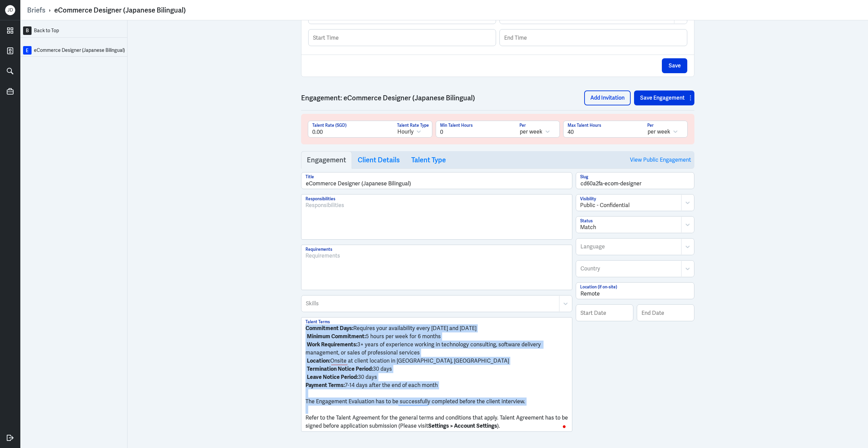  What do you see at coordinates (332, 377) in the screenshot?
I see `strong: Leave Notice Period:` at bounding box center [332, 377].